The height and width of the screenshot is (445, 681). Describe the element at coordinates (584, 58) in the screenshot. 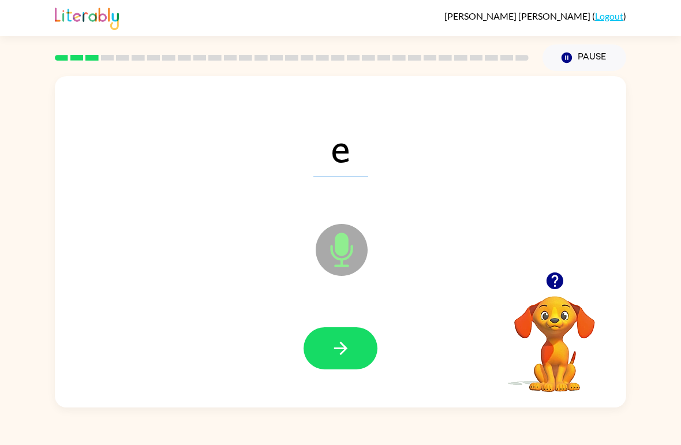

I see `button: Pause` at that location.